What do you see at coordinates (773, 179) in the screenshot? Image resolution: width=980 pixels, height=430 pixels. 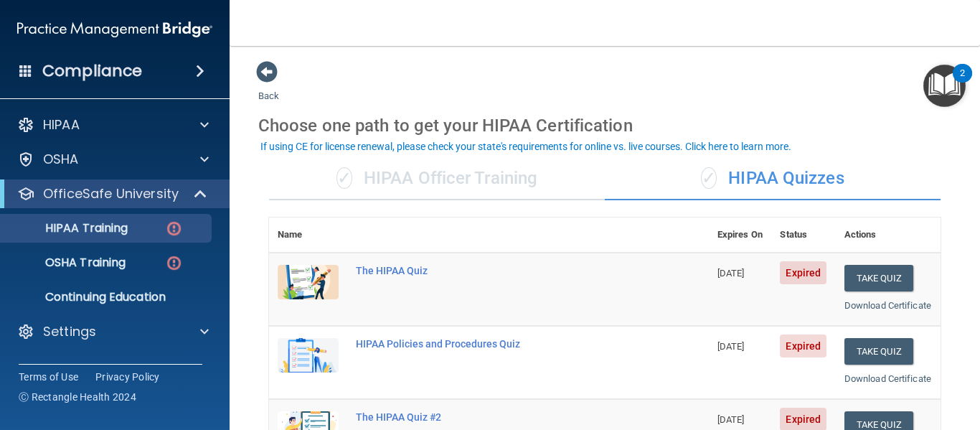 I see `div: HIPAA Quizzes` at bounding box center [773, 179].